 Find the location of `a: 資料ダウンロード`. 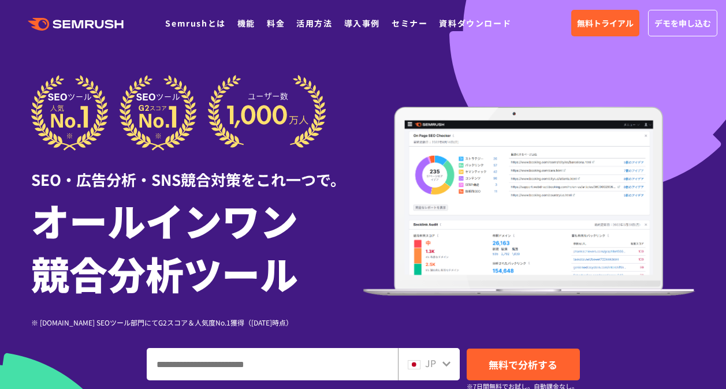

a: 資料ダウンロード is located at coordinates (475, 23).